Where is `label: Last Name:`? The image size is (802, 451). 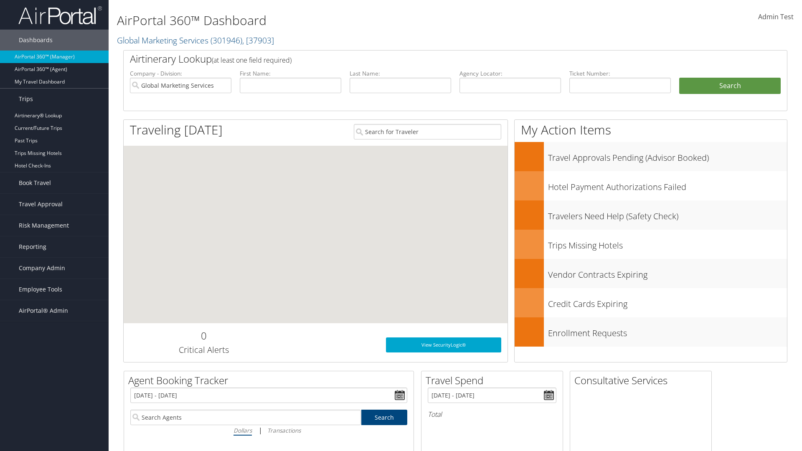 label: Last Name: is located at coordinates (400, 74).